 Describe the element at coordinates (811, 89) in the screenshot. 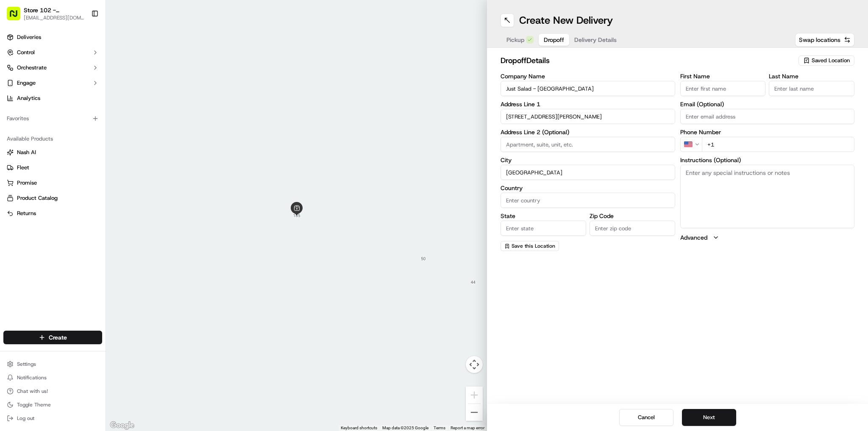

I see `input: Enter last name` at that location.